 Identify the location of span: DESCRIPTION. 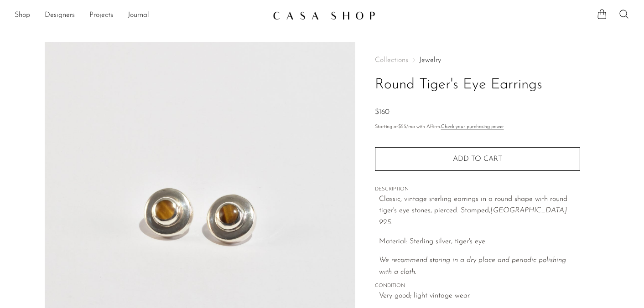
(477, 190).